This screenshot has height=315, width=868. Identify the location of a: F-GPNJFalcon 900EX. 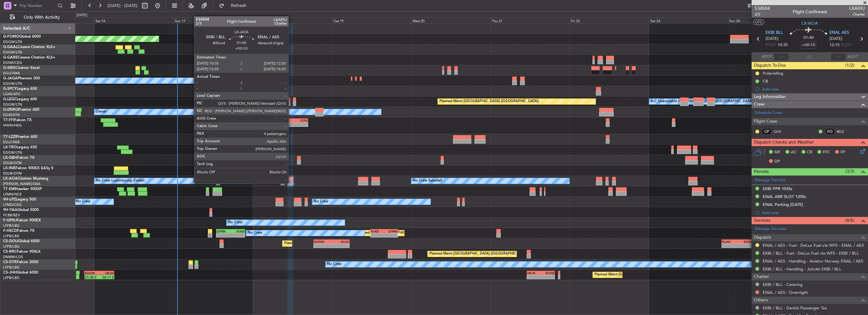
(22, 220).